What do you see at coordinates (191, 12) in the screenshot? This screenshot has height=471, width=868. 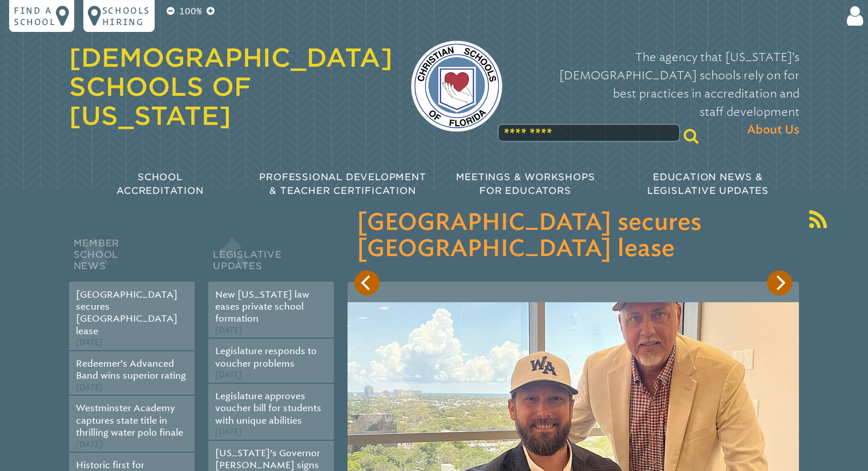 I see `p: 100%` at bounding box center [191, 12].